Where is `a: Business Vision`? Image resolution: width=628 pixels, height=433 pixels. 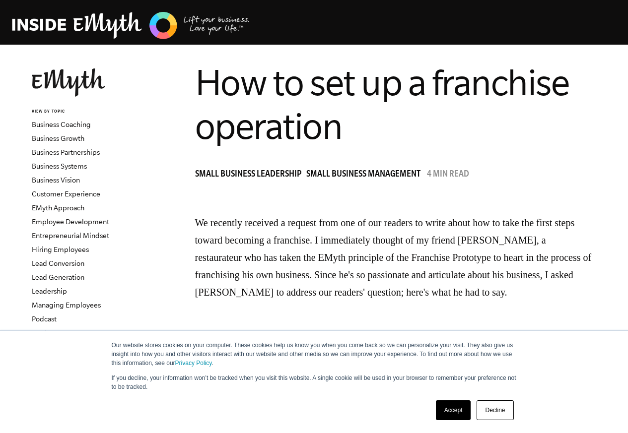
a: Business Vision is located at coordinates (56, 180).